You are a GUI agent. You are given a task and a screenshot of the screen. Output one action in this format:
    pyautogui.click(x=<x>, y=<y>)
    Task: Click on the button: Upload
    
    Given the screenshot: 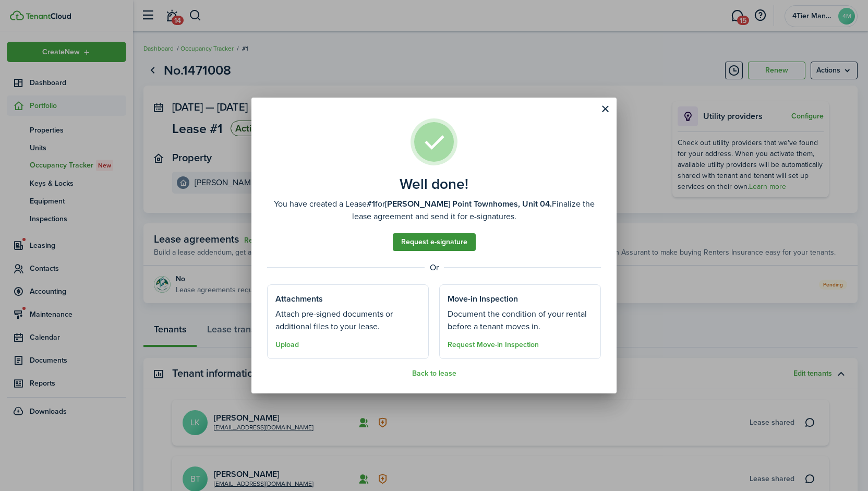 What is the action you would take?
    pyautogui.click(x=287, y=345)
    